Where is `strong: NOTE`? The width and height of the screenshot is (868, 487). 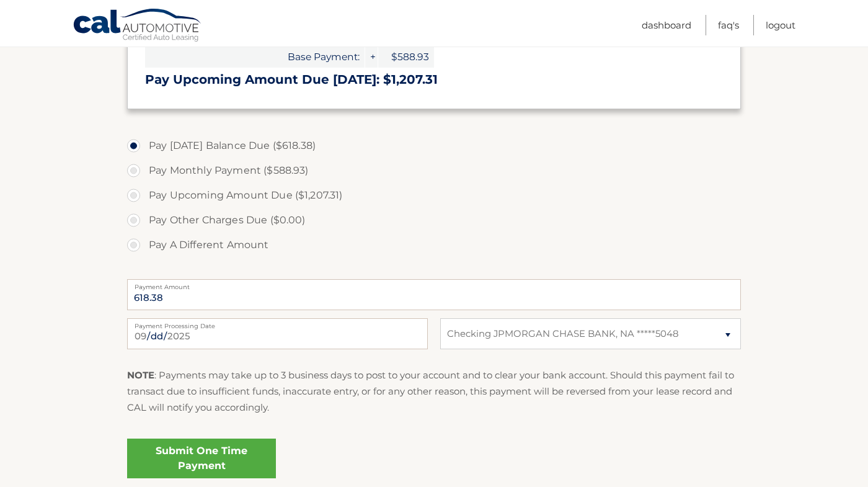
strong: NOTE is located at coordinates (141, 375).